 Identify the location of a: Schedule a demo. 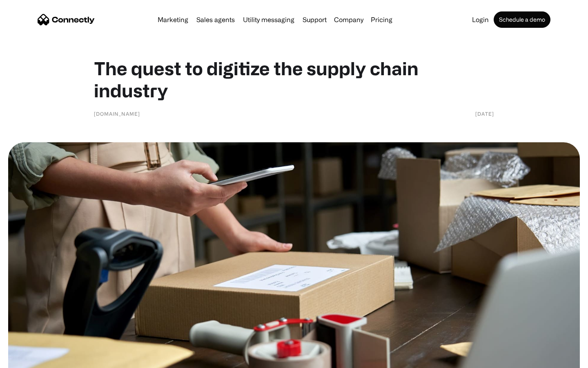
(522, 20).